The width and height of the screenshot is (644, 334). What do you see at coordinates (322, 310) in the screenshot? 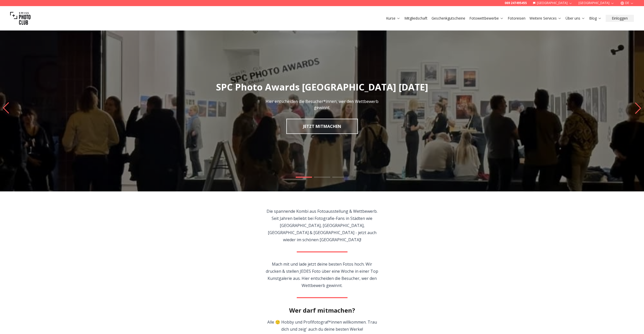
I see `h2: Wer darf mitmachen?` at bounding box center [322, 310].